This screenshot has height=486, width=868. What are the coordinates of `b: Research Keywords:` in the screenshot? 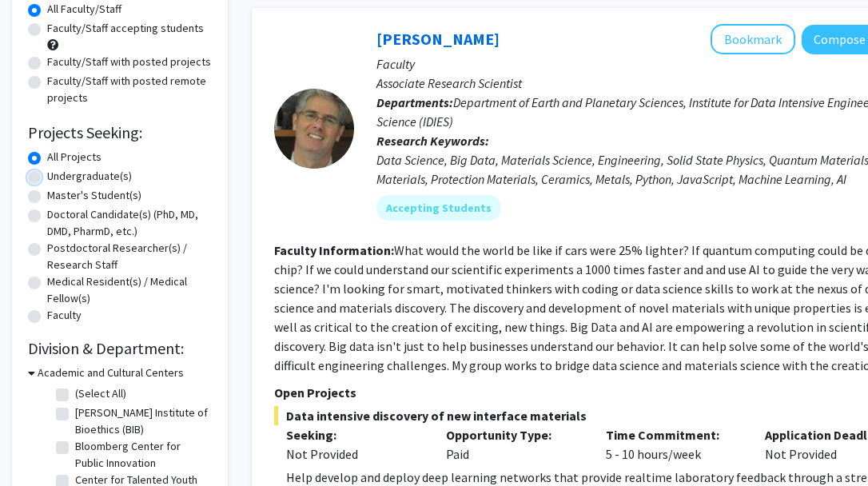 It's located at (433, 141).